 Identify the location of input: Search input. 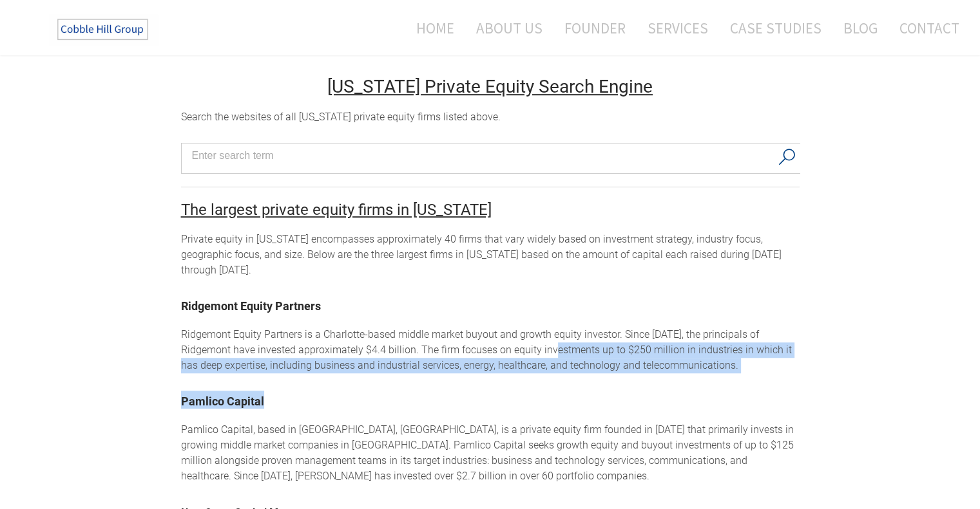
(482, 156).